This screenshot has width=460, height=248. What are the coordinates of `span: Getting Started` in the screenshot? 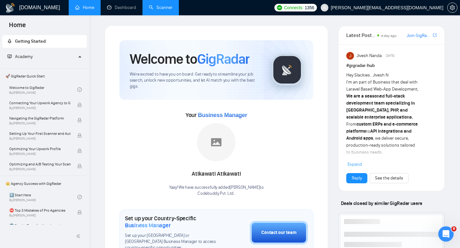 It's located at (30, 41).